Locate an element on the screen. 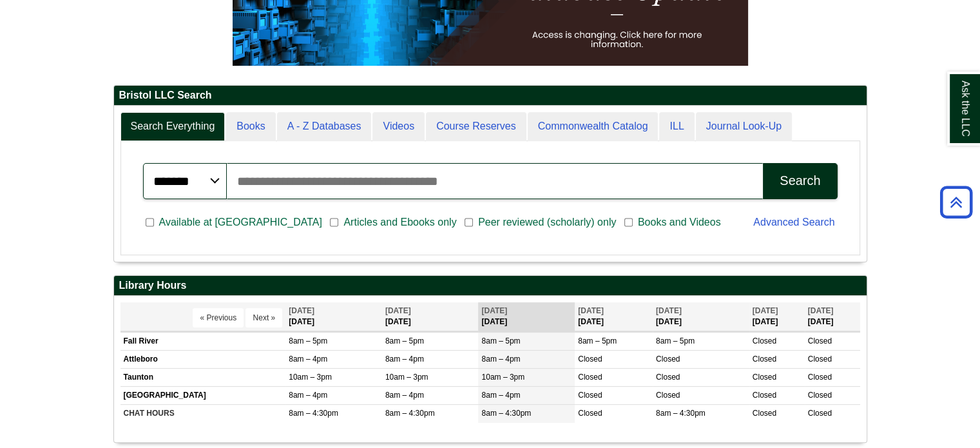 This screenshot has height=448, width=980. td: Taunton is located at coordinates (203, 378).